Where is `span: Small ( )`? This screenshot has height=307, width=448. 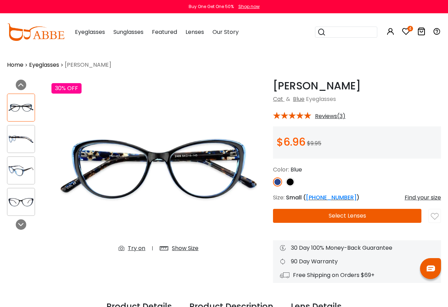 span: Small ( ) is located at coordinates (322, 198).